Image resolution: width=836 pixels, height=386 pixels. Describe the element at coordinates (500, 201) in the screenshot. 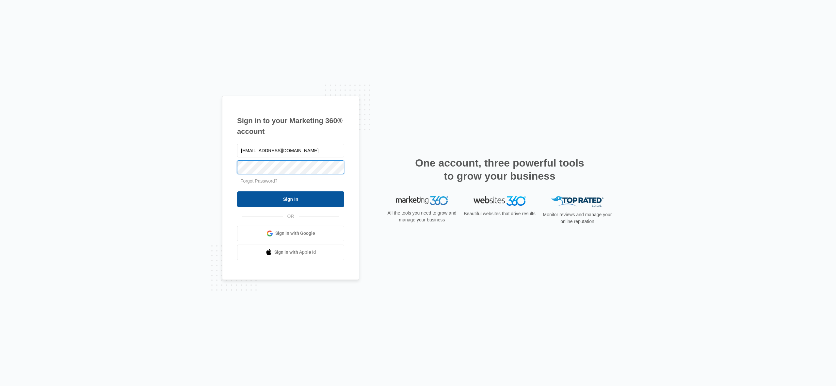

I see `img: Websites 360` at that location.